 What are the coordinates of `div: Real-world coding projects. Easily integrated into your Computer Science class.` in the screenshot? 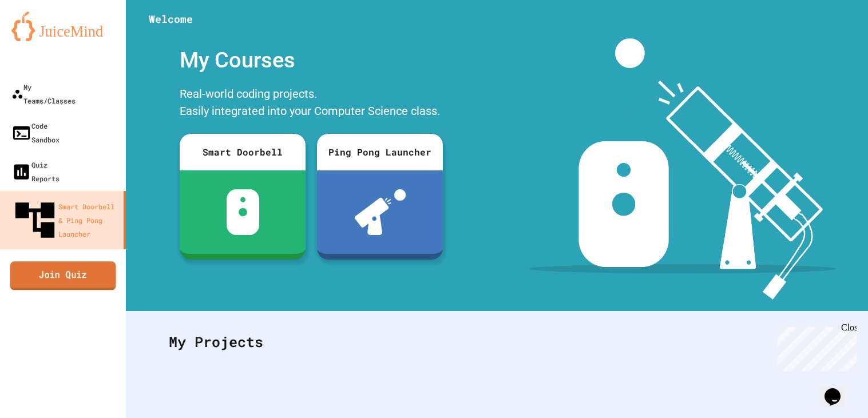 It's located at (311, 104).